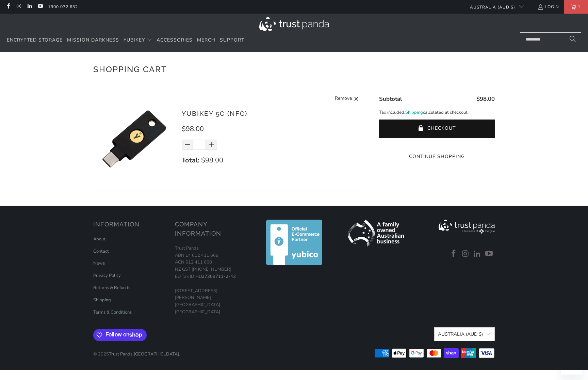  What do you see at coordinates (112, 313) in the screenshot?
I see `a: Terms & Conditions` at bounding box center [112, 313].